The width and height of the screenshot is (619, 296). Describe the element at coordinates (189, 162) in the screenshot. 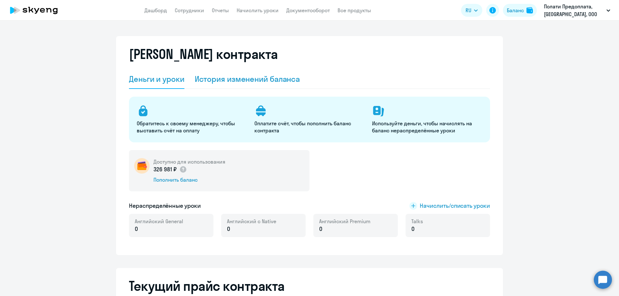

I see `h5: Доступно для использования` at that location.